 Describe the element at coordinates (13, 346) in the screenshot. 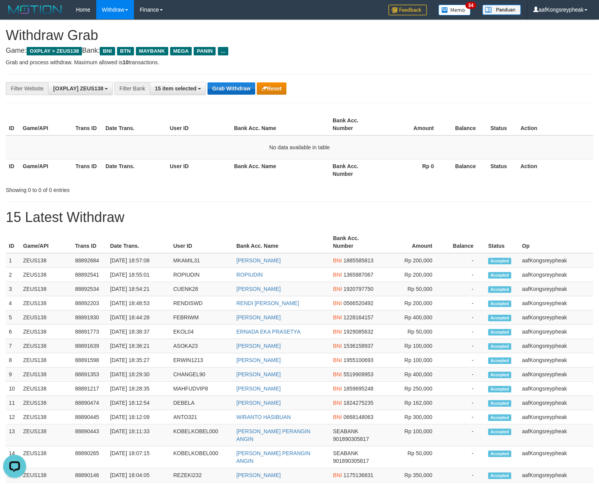

I see `td: 7` at that location.